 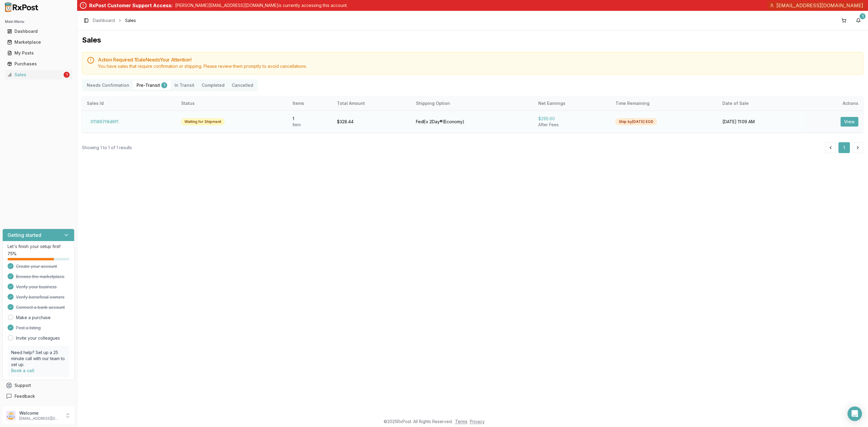 What do you see at coordinates (38, 64) in the screenshot?
I see `a: Purchases` at bounding box center [38, 64].